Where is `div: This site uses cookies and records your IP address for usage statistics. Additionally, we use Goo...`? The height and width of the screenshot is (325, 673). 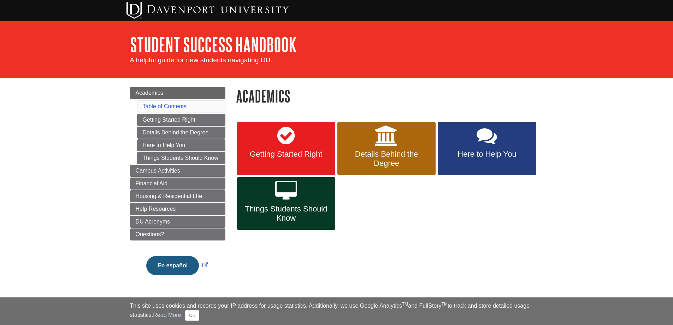
div: This site uses cookies and records your IP address for usage statistics. Additionally, we use Goo... is located at coordinates (337, 311).